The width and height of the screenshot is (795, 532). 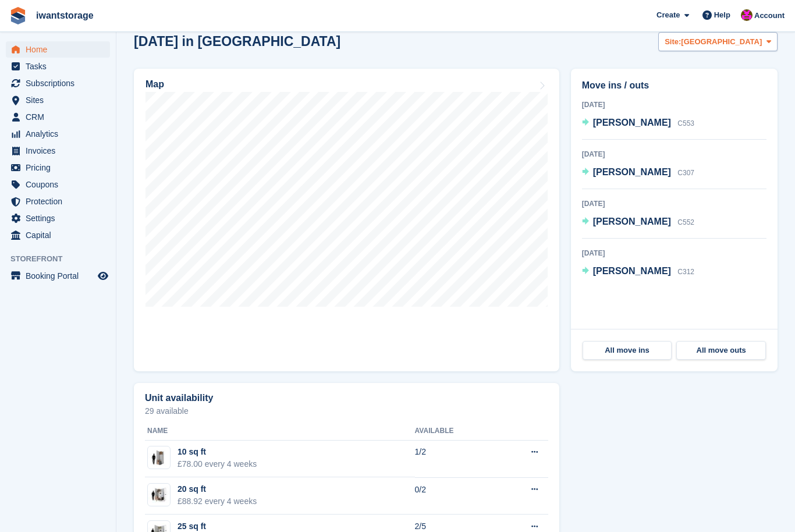 What do you see at coordinates (673, 42) in the screenshot?
I see `span: Site:` at bounding box center [673, 42].